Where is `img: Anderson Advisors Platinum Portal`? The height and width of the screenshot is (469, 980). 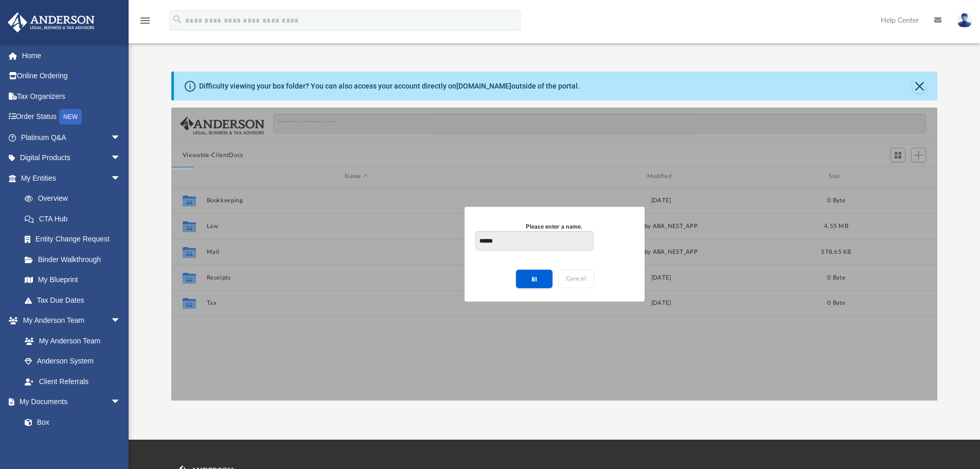 img: Anderson Advisors Platinum Portal is located at coordinates (51, 22).